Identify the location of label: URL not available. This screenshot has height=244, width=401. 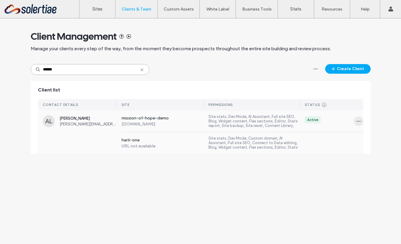
(163, 146).